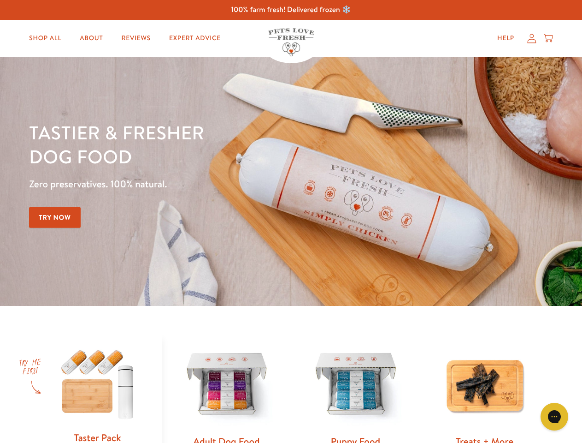  Describe the element at coordinates (506, 38) in the screenshot. I see `a: Help` at that location.